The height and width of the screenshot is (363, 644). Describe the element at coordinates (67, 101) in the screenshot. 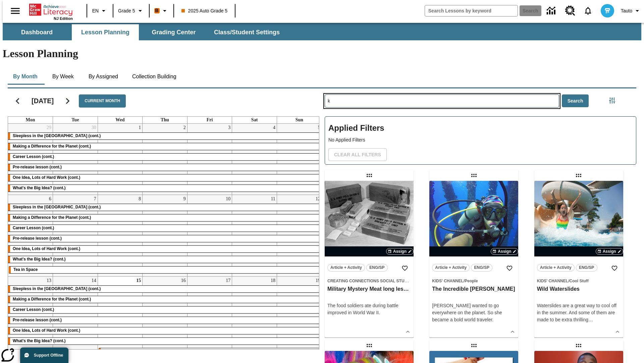

I see `button: Next` at that location.